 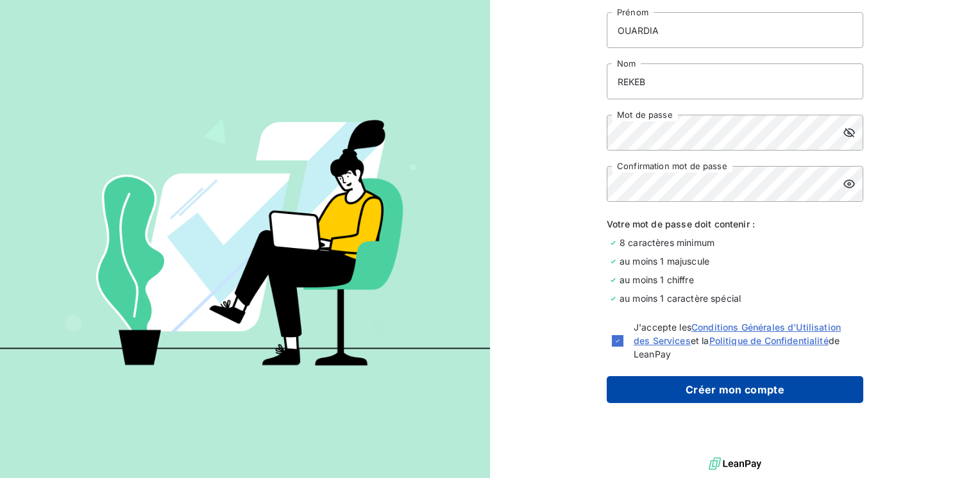 I want to click on a: Conditions Générales d'Utilisation des Services, so click(x=737, y=334).